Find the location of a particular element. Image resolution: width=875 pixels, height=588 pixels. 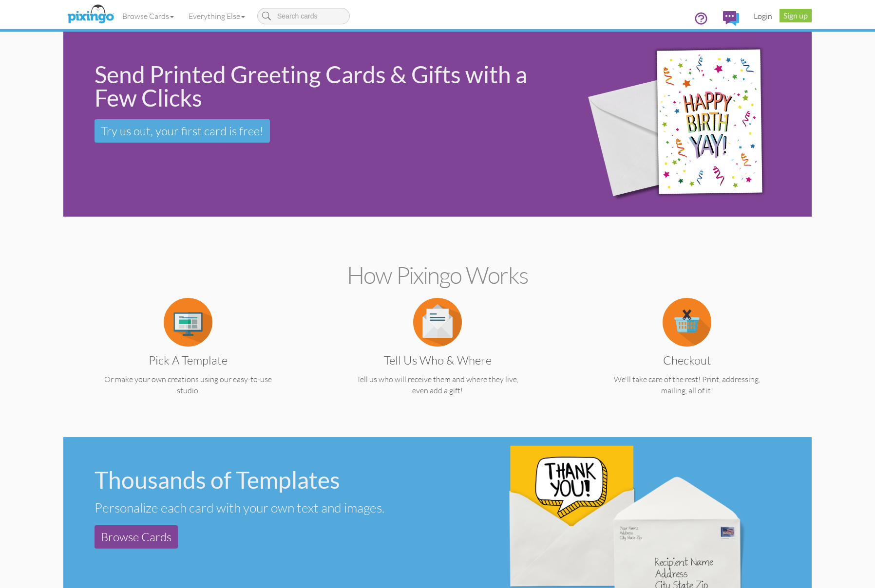

a: Everything Else is located at coordinates (217, 16).